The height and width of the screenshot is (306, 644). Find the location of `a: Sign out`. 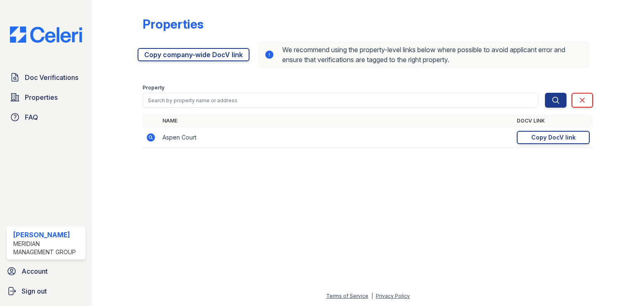

a: Sign out is located at coordinates (46, 292).